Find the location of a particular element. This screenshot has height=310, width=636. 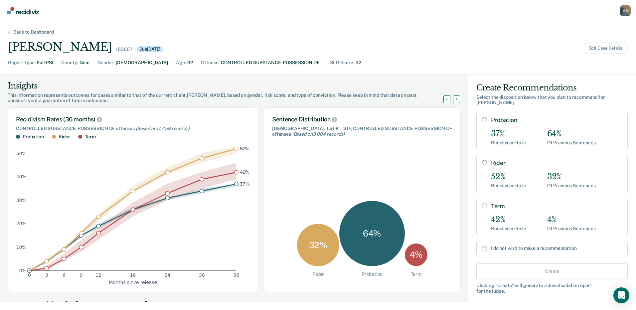

div: Recidivism Rates (36 months) is located at coordinates (133, 119).